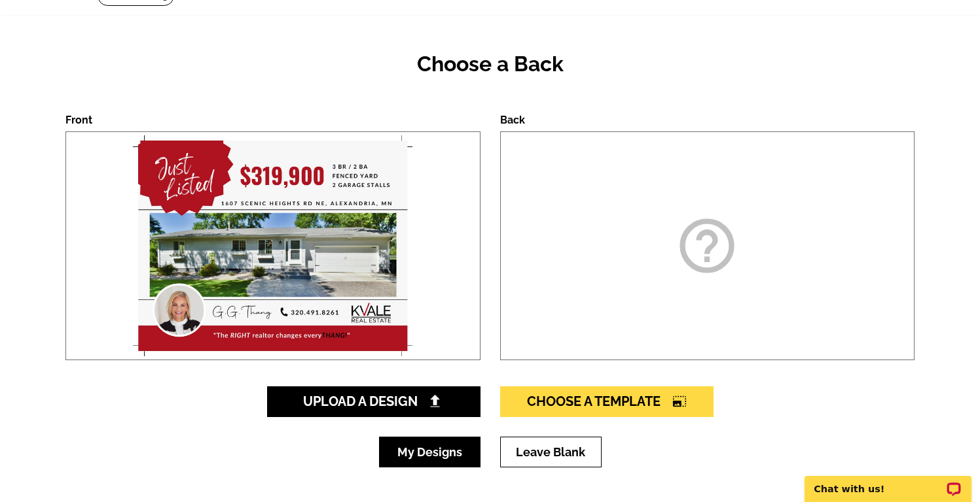 The width and height of the screenshot is (980, 502). I want to click on p: Chat with us!, so click(83, 28).